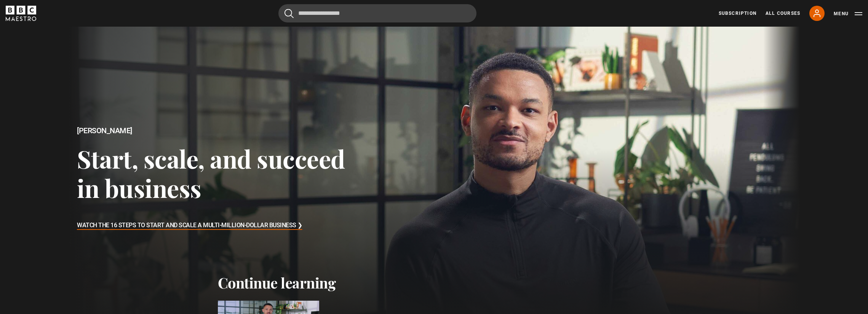  I want to click on a: BBC Maestro, so click(21, 13).